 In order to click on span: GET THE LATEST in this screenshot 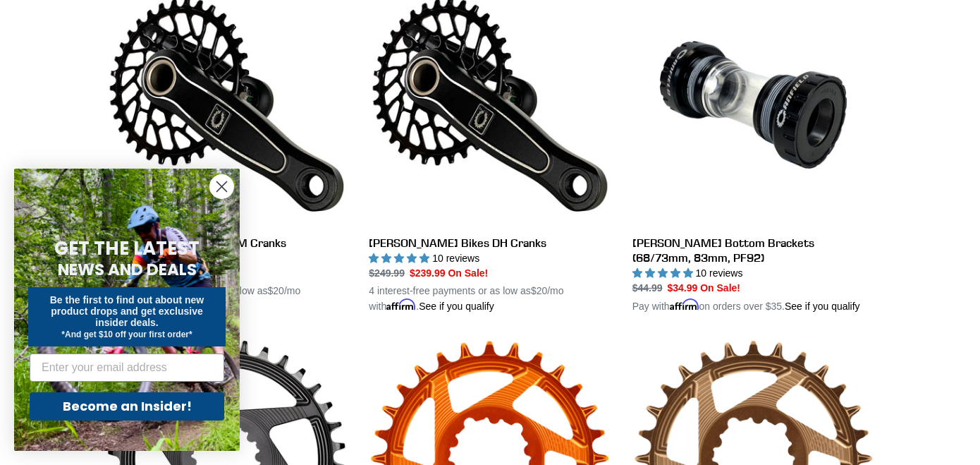, I will do `click(127, 248)`.